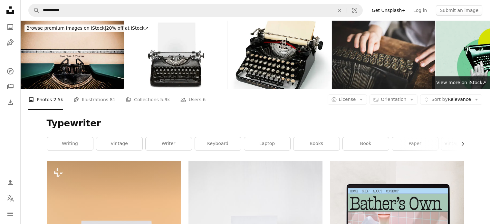  What do you see at coordinates (94, 100) in the screenshot?
I see `a: Illustrations 81` at bounding box center [94, 100].